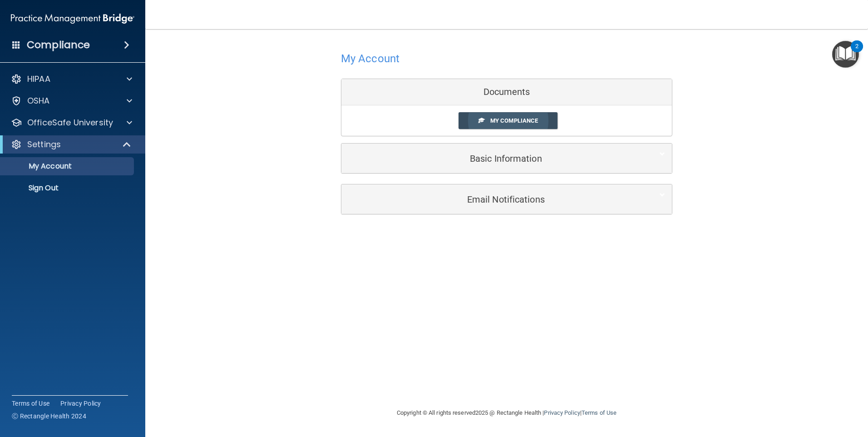 The width and height of the screenshot is (868, 437). Describe the element at coordinates (38, 79) in the screenshot. I see `p: HIPAA` at that location.